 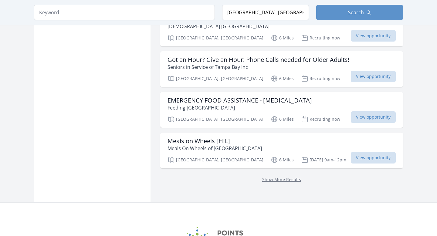 I want to click on a: Got an Hour? Give an Hour! Phone Calls needed for Older Adults! Seniors in Service of Tampa Bay I..., so click(x=281, y=69).